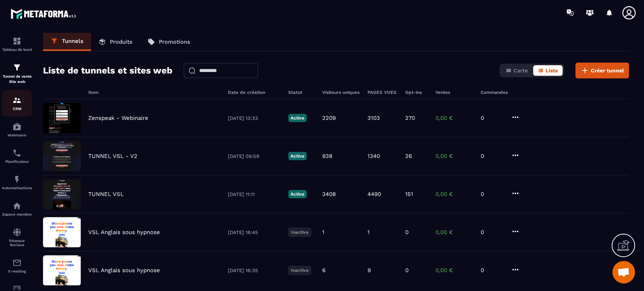 The image size is (644, 291). What do you see at coordinates (17, 232) in the screenshot?
I see `img: social-network` at bounding box center [17, 232].